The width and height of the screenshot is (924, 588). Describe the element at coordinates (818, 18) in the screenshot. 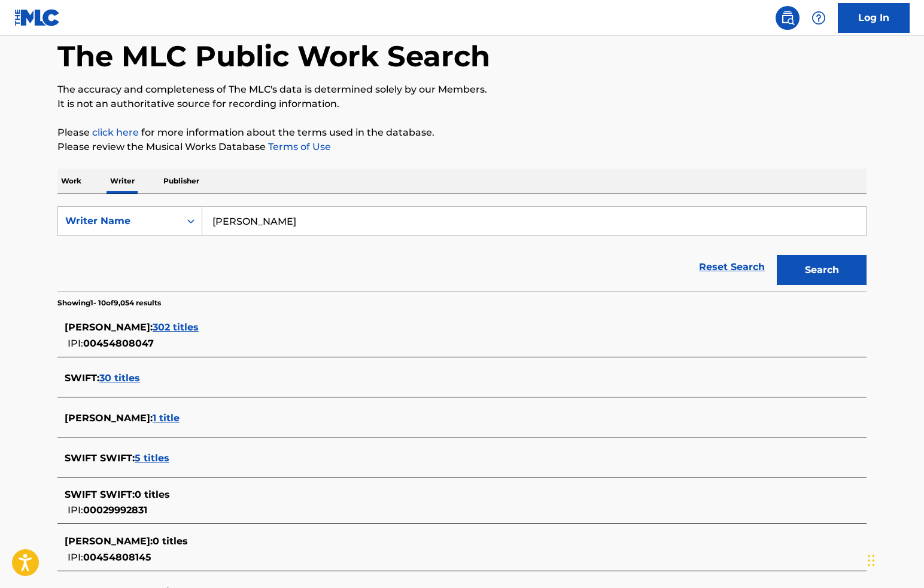

I see `img: help` at that location.